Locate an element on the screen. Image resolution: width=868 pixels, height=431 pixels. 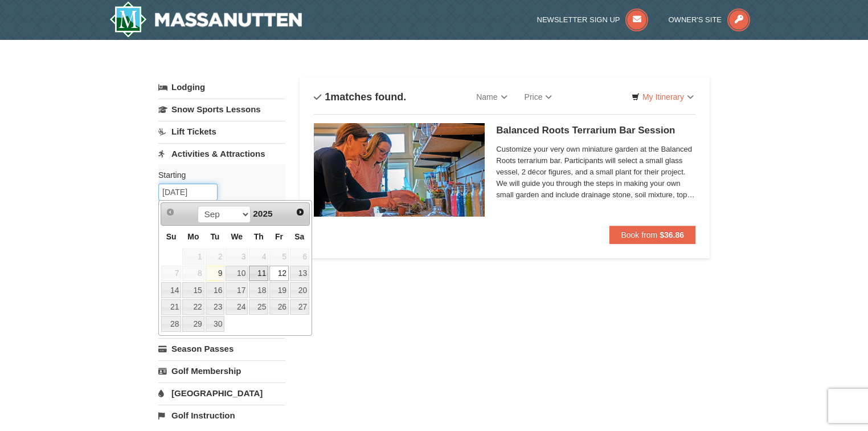
a: 29 is located at coordinates (193, 324).